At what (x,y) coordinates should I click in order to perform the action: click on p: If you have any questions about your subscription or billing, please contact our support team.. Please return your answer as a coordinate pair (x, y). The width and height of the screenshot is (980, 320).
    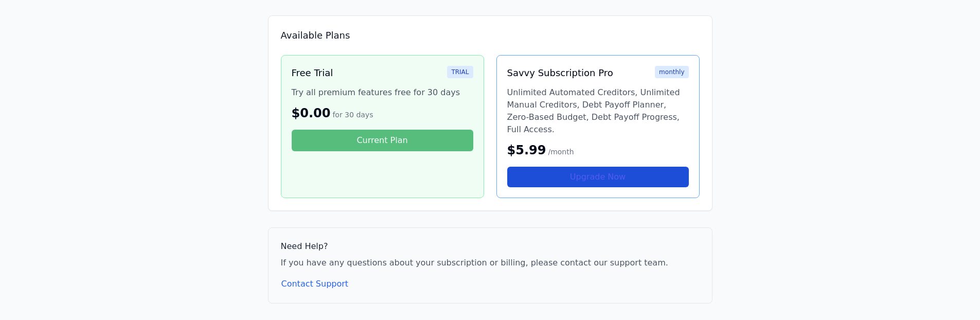
    Looking at the image, I should click on (490, 263).